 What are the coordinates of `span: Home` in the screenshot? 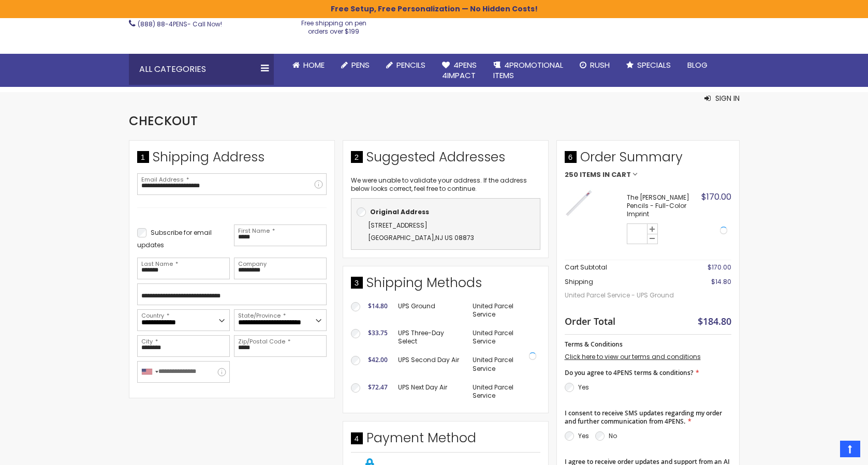 It's located at (313, 65).